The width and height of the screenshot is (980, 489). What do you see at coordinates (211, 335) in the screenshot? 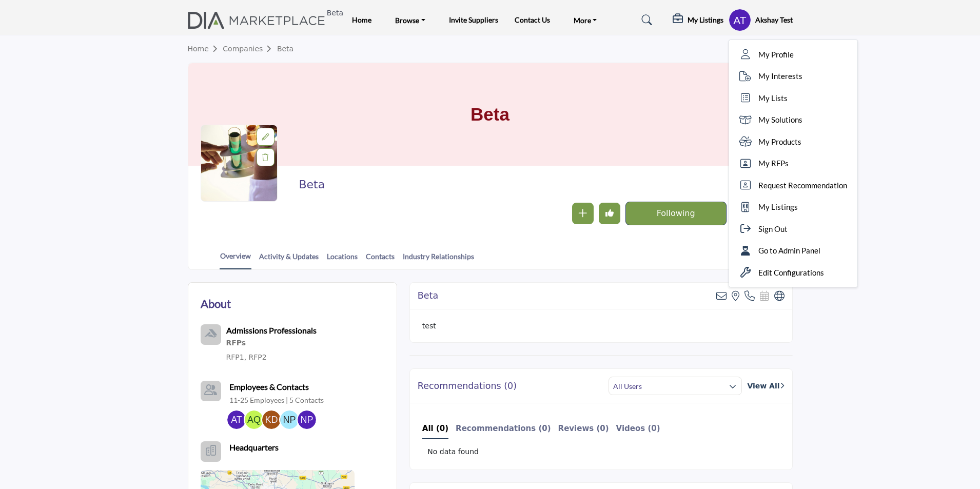
I see `button: Category Icon` at bounding box center [211, 335].